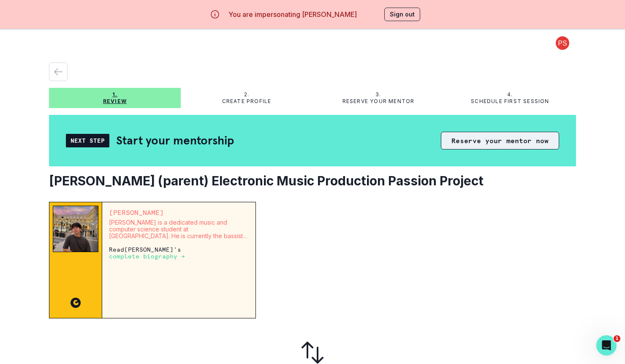 The height and width of the screenshot is (364, 625). Describe the element at coordinates (115, 101) in the screenshot. I see `p: Review` at that location.